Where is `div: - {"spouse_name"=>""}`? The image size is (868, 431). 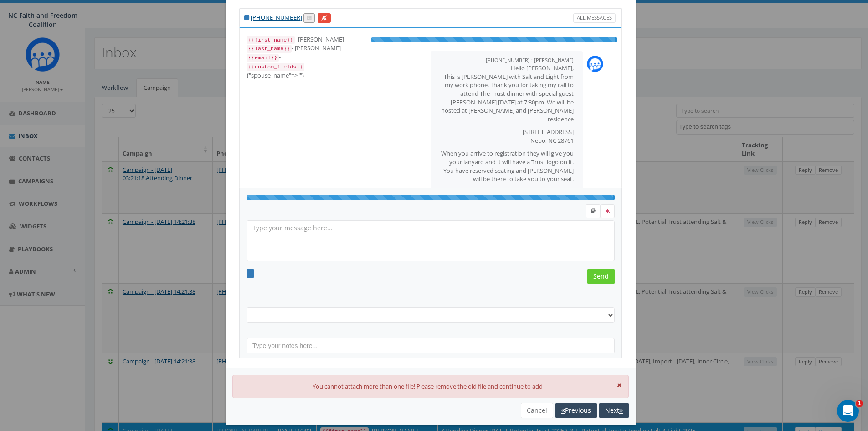 div: - {"spouse_name"=>""} is located at coordinates (303, 71).